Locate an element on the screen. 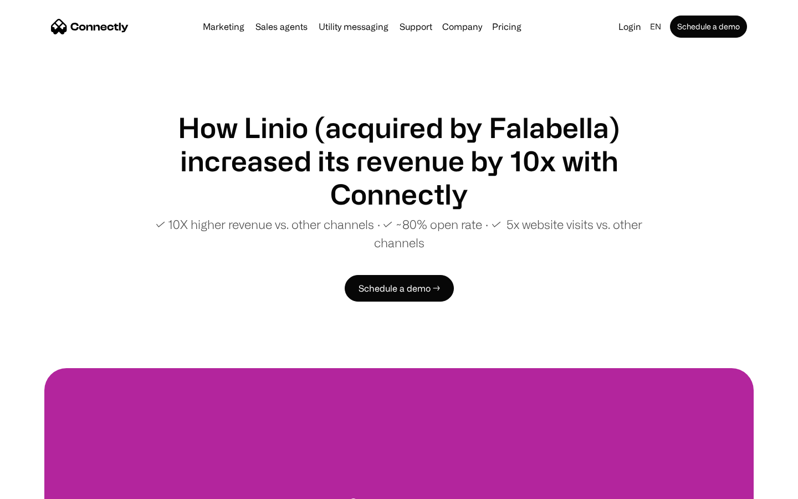 The image size is (798, 499). a: Pricing is located at coordinates (507, 27).